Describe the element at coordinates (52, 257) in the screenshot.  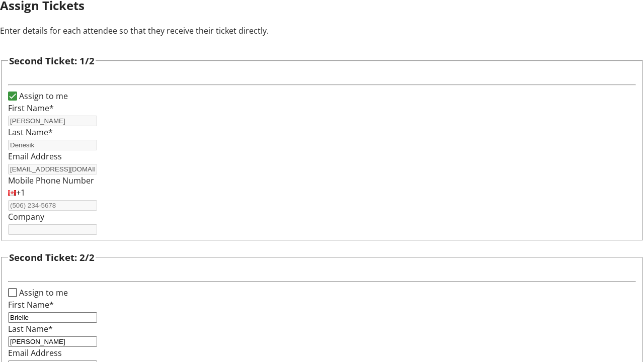
I see `h3: Second Ticket: 2/2` at that location.